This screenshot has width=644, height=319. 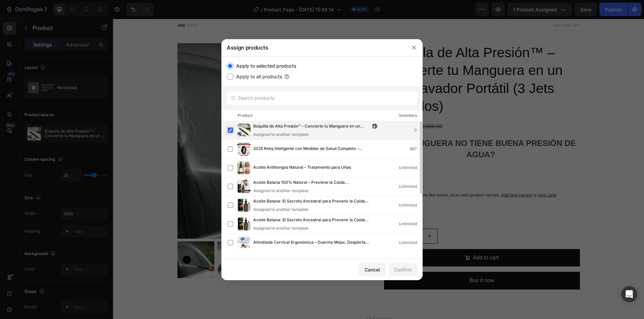 What do you see at coordinates (312, 149) in the screenshot?
I see `span: 2025 Reloj Inteligente con Medidor de Salud Completo - Envío gratis` at bounding box center [312, 149].